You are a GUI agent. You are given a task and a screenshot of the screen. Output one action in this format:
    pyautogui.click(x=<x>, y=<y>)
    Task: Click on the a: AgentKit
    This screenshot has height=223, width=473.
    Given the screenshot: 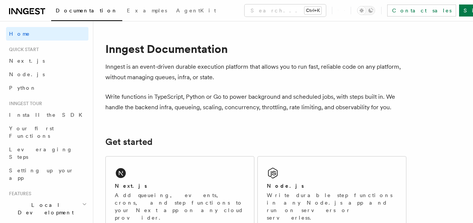 What is the action you would take?
    pyautogui.click(x=196, y=11)
    